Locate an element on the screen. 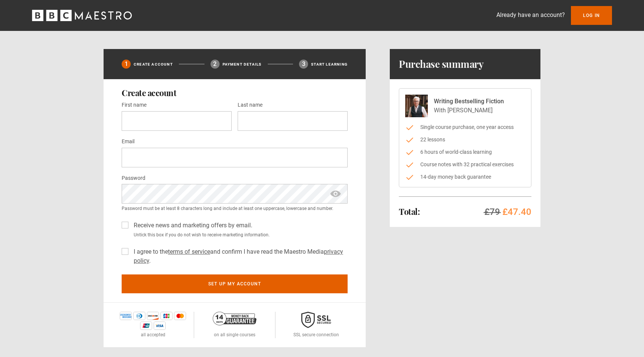 This screenshot has width=644, height=357. label: Last name is located at coordinates (250, 105).